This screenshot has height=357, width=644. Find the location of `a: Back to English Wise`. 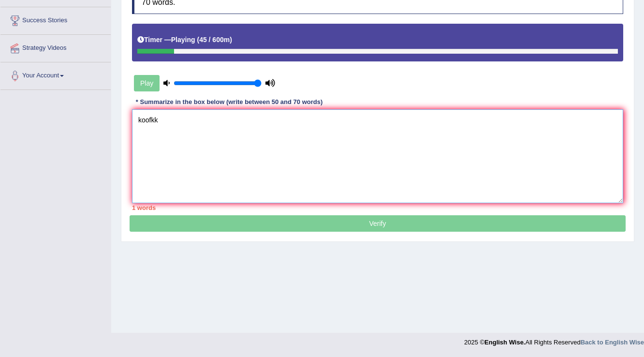

a: Back to English Wise is located at coordinates (612, 342).